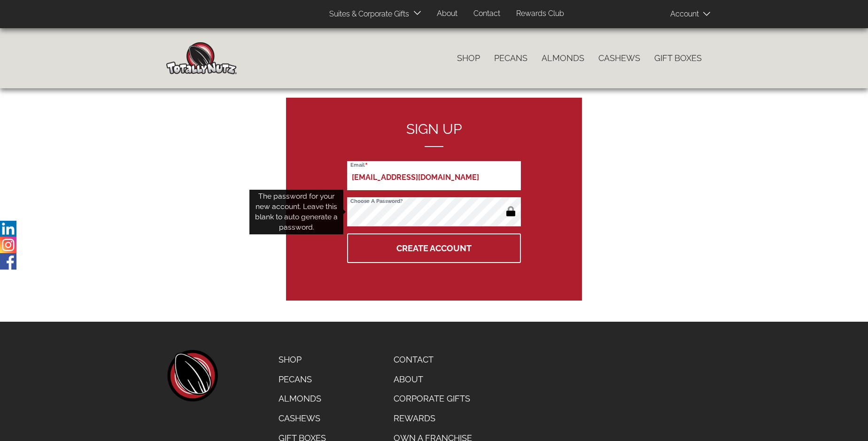 This screenshot has height=441, width=868. I want to click on div: The password for your new account. Leave this blank to auto generate a password., so click(296, 211).